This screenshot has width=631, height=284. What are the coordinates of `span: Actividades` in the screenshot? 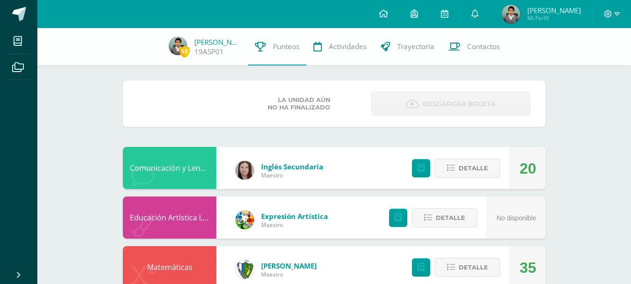 It's located at (348, 46).